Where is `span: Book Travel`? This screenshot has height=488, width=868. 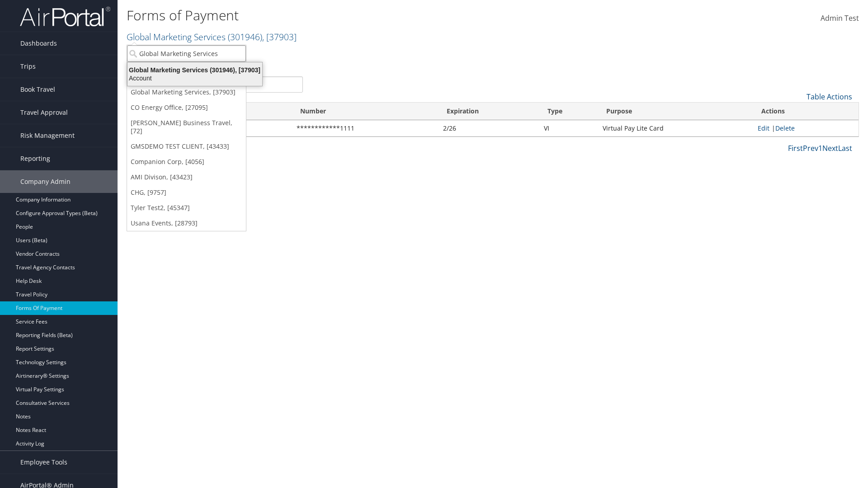 span: Book Travel is located at coordinates (38, 90).